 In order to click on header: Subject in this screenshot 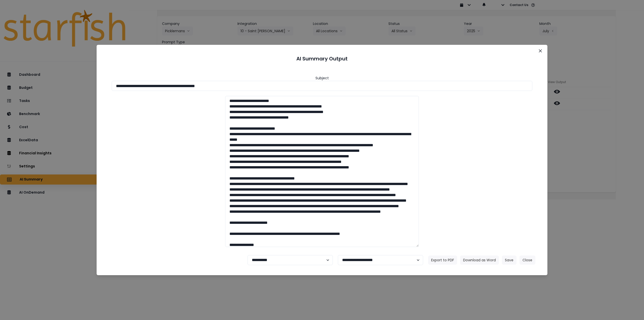, I will do `click(322, 78)`.